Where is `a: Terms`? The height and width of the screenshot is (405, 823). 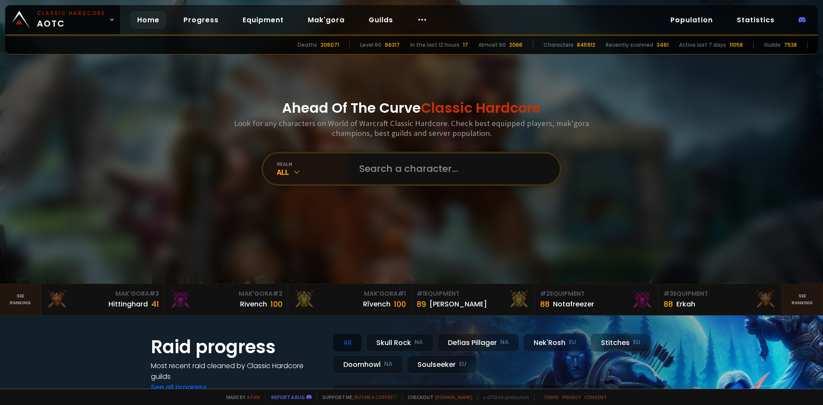 a: Terms is located at coordinates (551, 397).